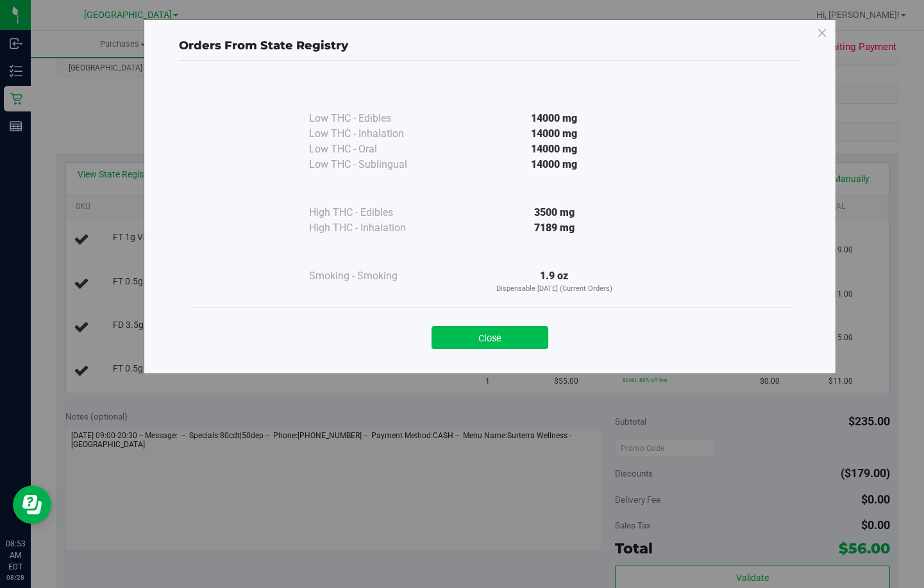  Describe the element at coordinates (373, 164) in the screenshot. I see `div: Low THC - Sublingual` at that location.